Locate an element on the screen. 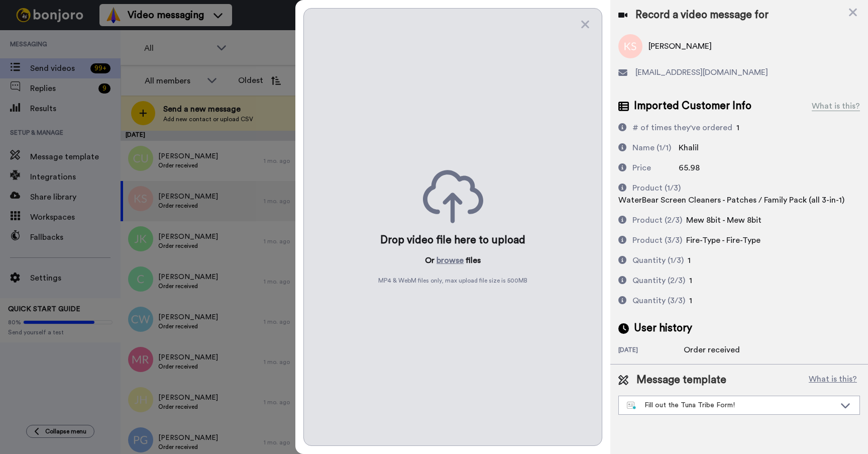 Image resolution: width=868 pixels, height=454 pixels. div: Quantity (1/3) is located at coordinates (658, 260).